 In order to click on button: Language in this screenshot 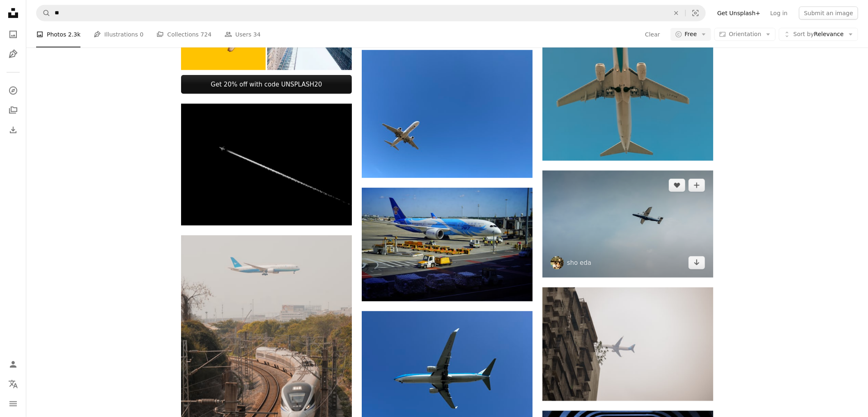, I will do `click(13, 384)`.